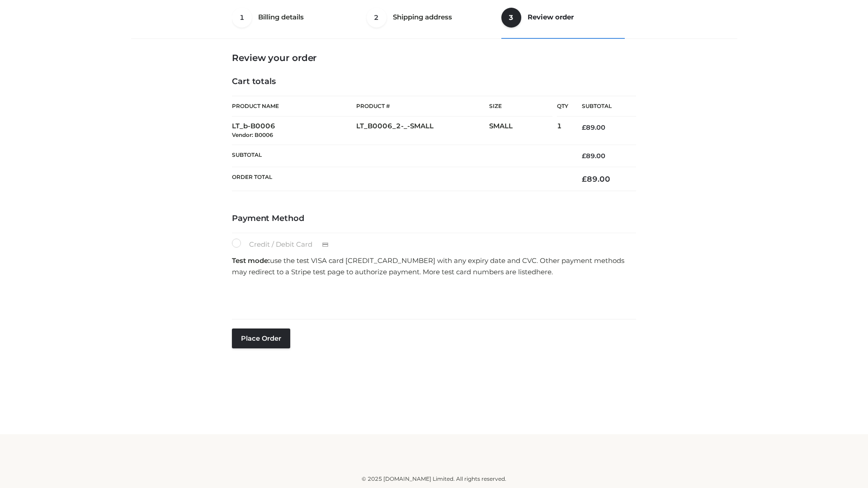  I want to click on th: Product #, so click(423, 106).